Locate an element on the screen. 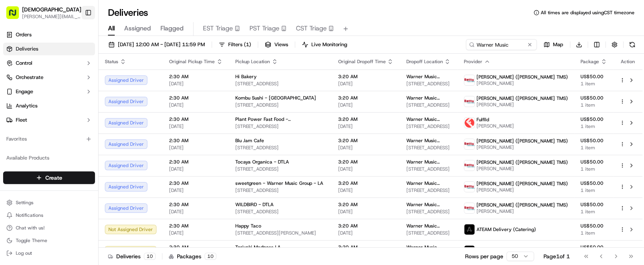 The width and height of the screenshot is (644, 265). a: 📗Knowledge Base is located at coordinates (34, 118).